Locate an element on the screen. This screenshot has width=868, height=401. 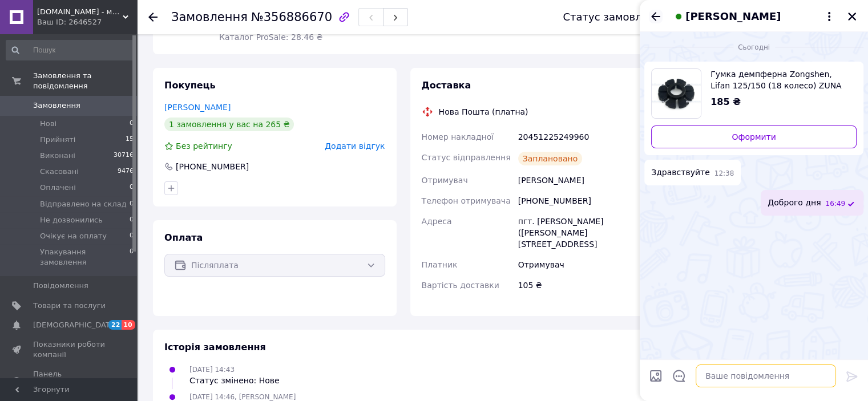
span: JAPANMOTO.COM.UA - мотозапчасти & мотоцикли is located at coordinates (80, 12).